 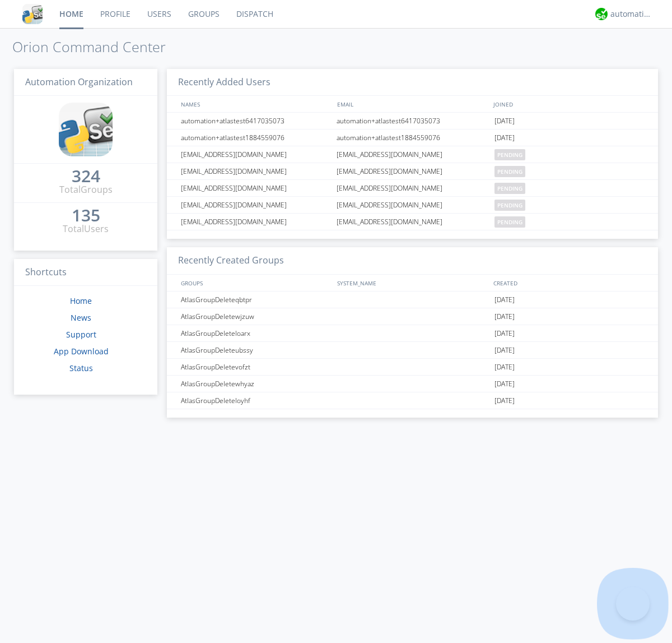 I want to click on div: SYSTEM_NAME, so click(x=412, y=283).